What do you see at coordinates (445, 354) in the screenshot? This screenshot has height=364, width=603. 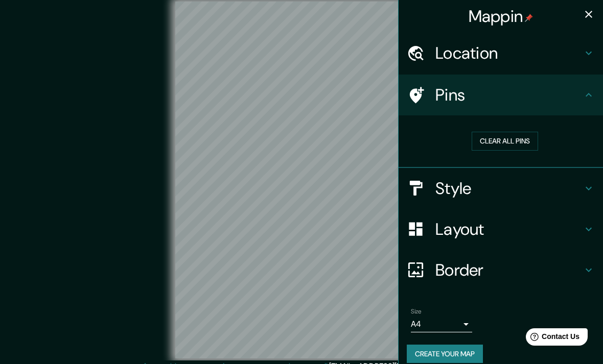 I see `button: Create your map` at bounding box center [445, 354].